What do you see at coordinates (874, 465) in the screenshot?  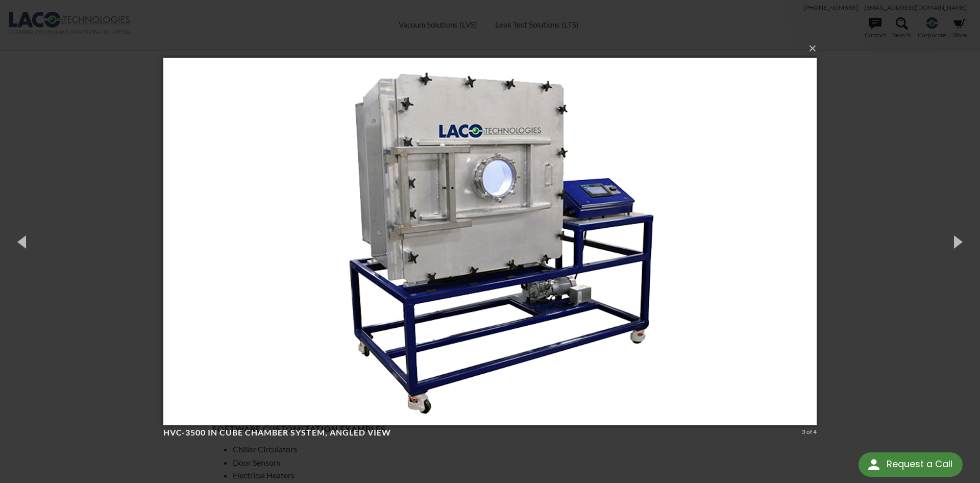 I see `img: round button` at bounding box center [874, 465].